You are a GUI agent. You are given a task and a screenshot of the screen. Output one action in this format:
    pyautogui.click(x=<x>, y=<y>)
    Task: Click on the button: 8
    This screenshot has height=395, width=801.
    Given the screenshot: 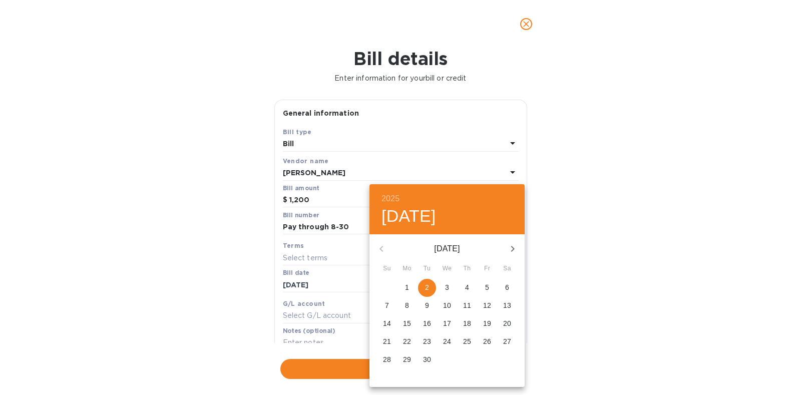 What is the action you would take?
    pyautogui.click(x=407, y=306)
    